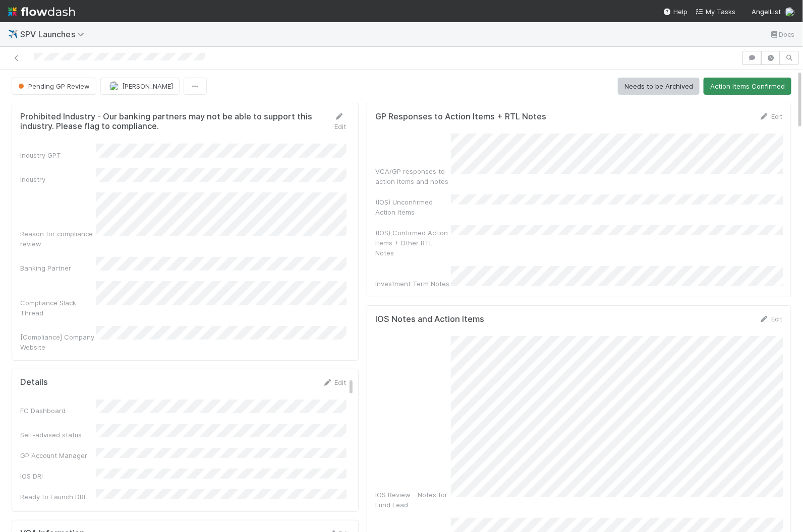 Image resolution: width=803 pixels, height=532 pixels. I want to click on img: logo-inverted-e16ddd16eac7371096b0.svg, so click(41, 12).